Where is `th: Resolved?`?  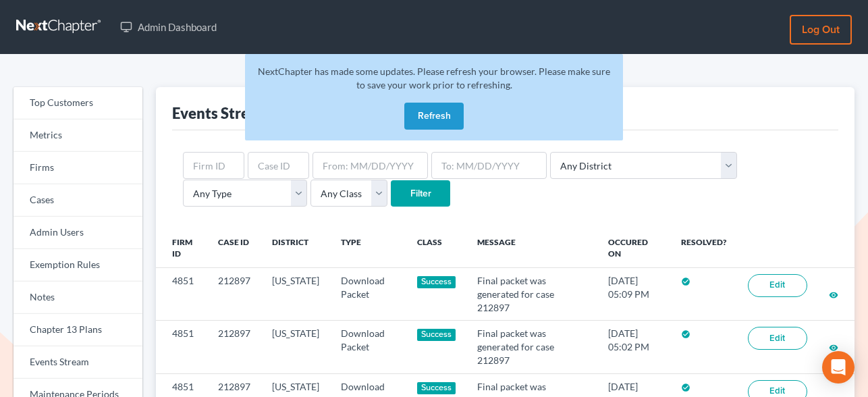 th: Resolved? is located at coordinates (703, 248).